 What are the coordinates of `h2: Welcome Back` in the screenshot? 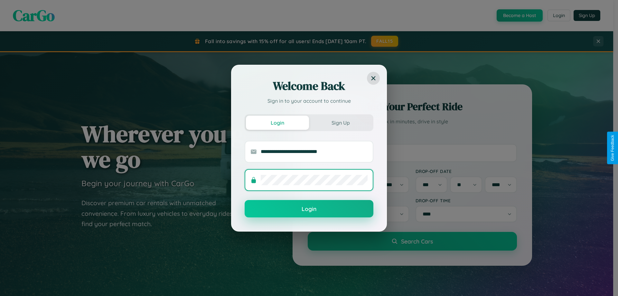 It's located at (309, 86).